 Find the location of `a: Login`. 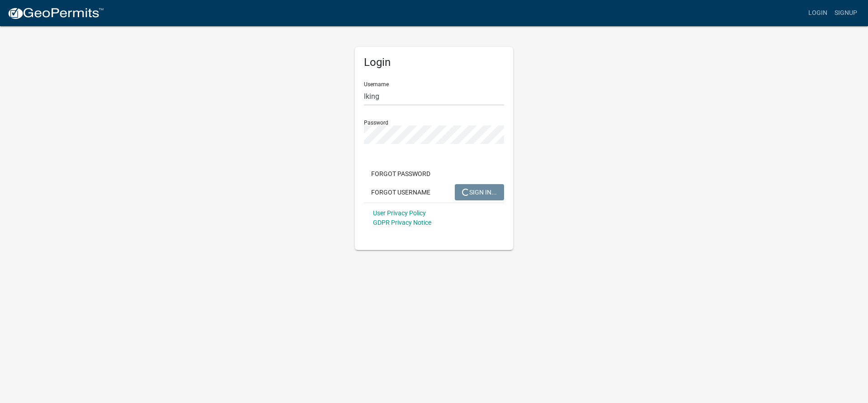

a: Login is located at coordinates (818, 13).